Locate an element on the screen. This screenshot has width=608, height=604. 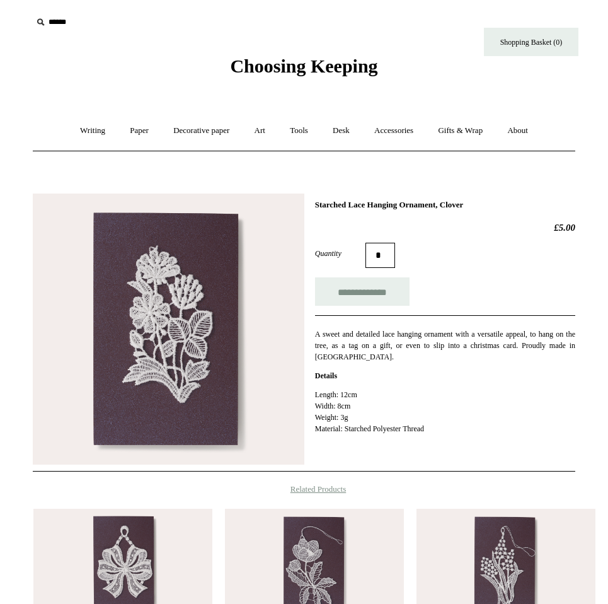
a: About is located at coordinates (517, 130).